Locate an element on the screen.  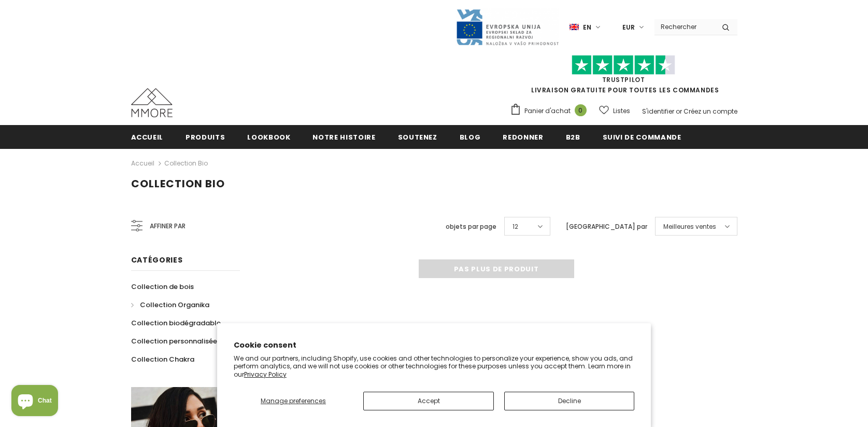
a: Collection Chakra is located at coordinates (163, 359).